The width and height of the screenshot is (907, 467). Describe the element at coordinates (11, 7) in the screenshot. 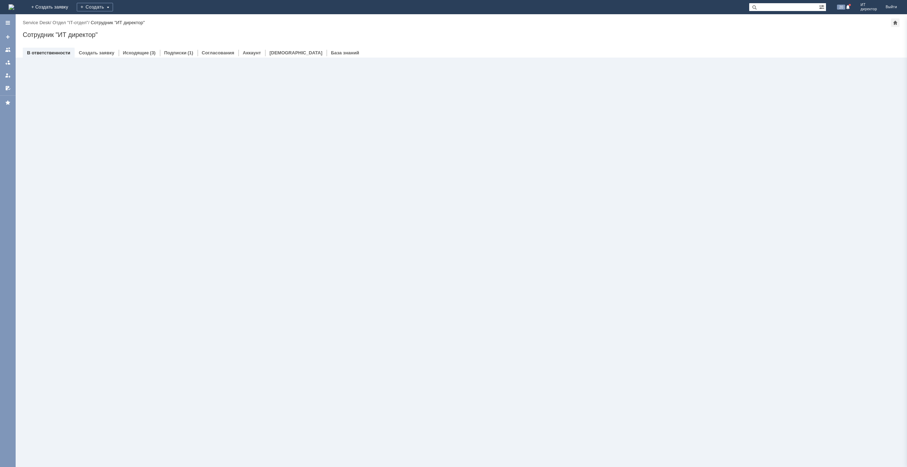

I see `a: Перейти на домашнюю страницу` at that location.